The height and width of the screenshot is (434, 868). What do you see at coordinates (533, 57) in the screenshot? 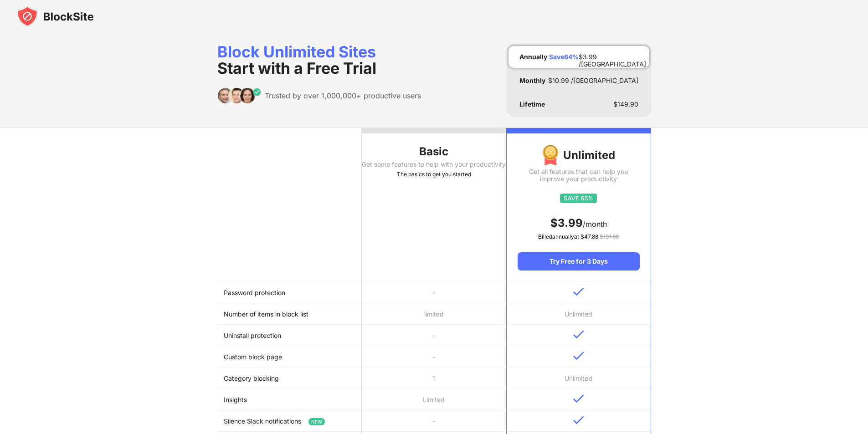
I see `div: Annually` at bounding box center [533, 57].